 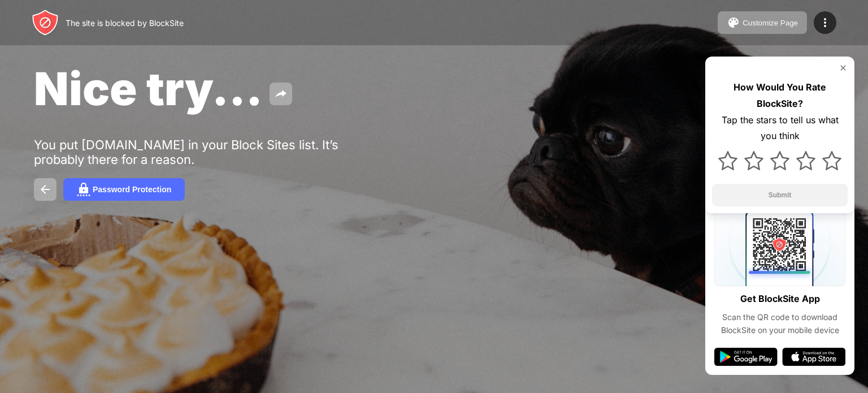 What do you see at coordinates (132, 189) in the screenshot?
I see `div: Password Protection` at bounding box center [132, 189].